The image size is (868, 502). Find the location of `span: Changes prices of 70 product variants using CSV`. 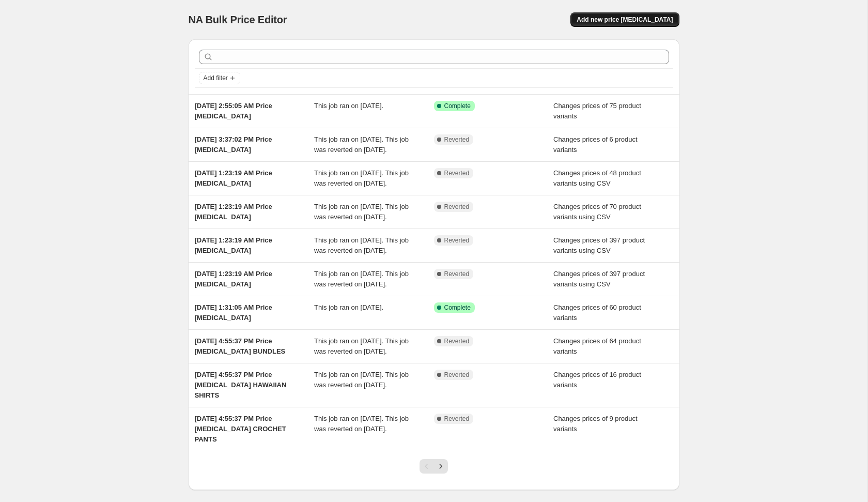

span: Changes prices of 70 product variants using CSV is located at coordinates (597, 211).